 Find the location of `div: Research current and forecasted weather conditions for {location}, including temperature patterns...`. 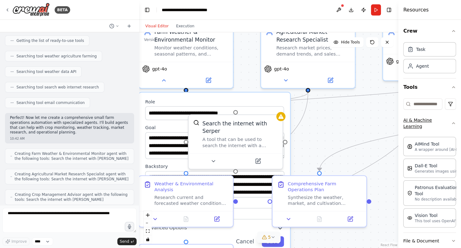

div: Research current and forecasted weather conditions for {location}, including temperature patterns... is located at coordinates (191, 200).